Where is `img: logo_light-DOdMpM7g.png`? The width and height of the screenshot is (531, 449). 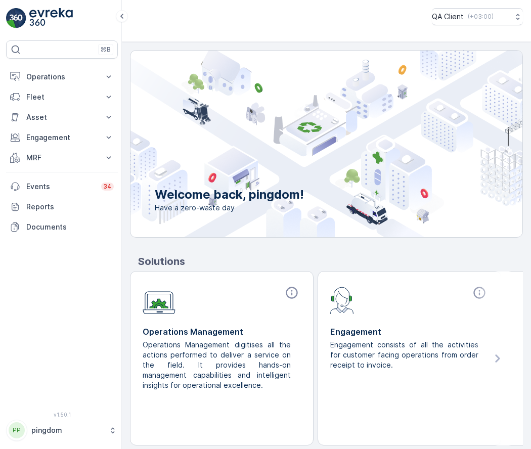
img: logo_light-DOdMpM7g.png is located at coordinates (51, 18).